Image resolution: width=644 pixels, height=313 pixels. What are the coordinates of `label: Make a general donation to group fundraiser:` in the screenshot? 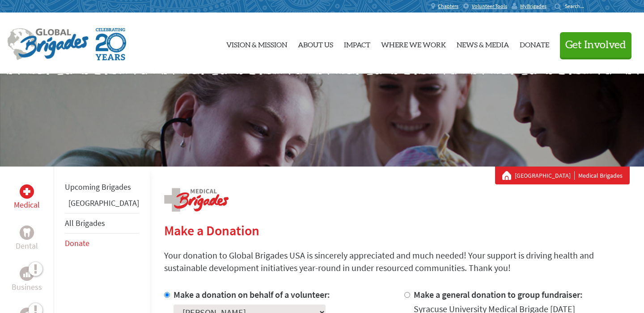 It's located at (498, 294).